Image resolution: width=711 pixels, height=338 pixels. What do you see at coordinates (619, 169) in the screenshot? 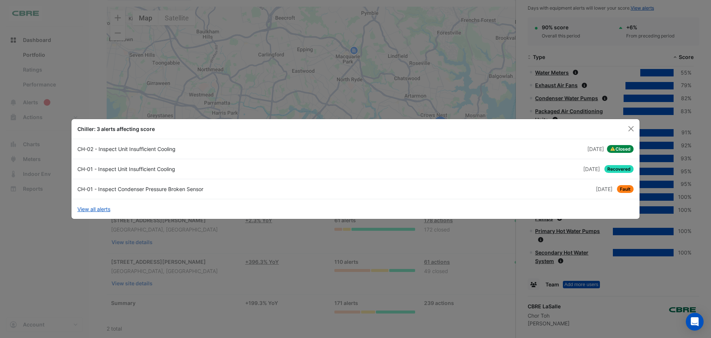
I see `span: Recovered` at bounding box center [619, 169].